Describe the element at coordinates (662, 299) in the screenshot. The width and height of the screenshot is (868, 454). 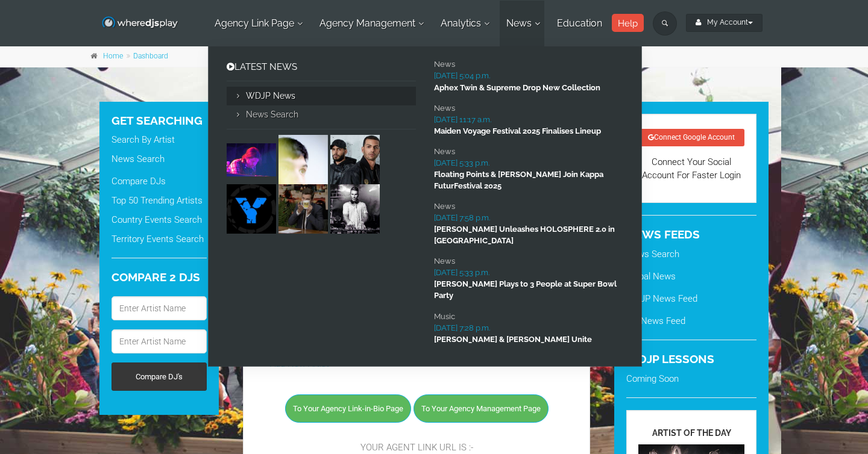
I see `a: WDJP News Feed` at that location.